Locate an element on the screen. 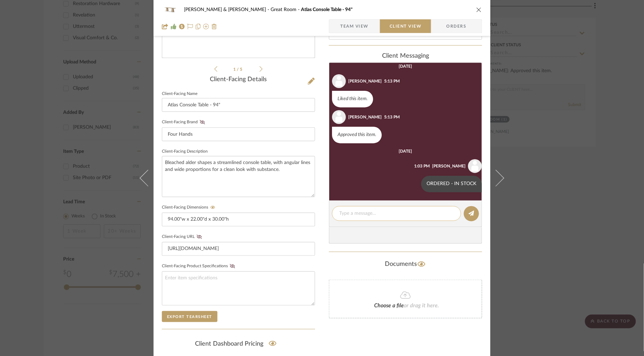 This screenshot has height=356, width=644. span: Great Room is located at coordinates (285, 9).